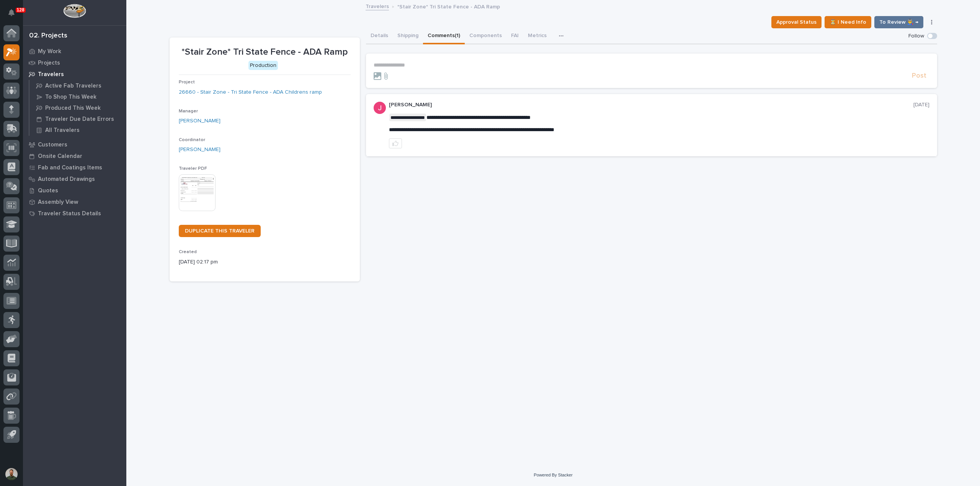 The width and height of the screenshot is (980, 486). What do you see at coordinates (75, 179) in the screenshot?
I see `a: Automated Drawings` at bounding box center [75, 179].